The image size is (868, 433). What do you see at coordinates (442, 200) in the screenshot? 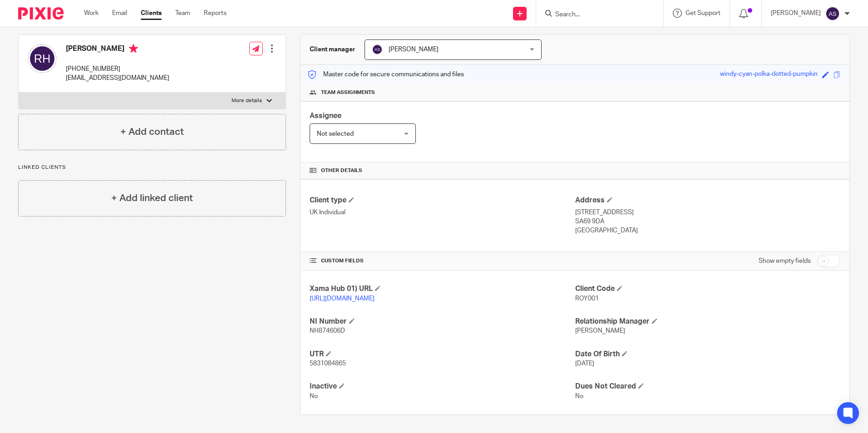
I see `h4: Client type` at bounding box center [442, 200].